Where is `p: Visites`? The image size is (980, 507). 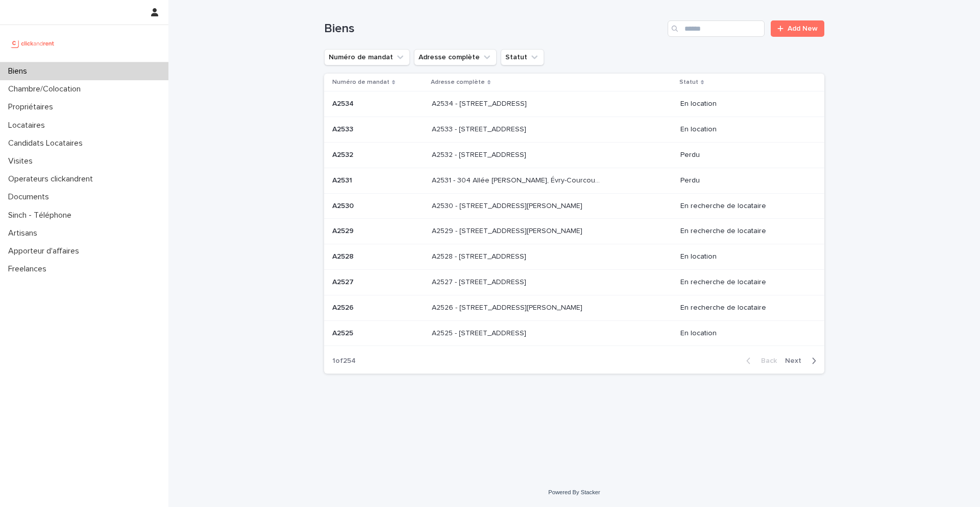
p: Visites is located at coordinates (22, 161).